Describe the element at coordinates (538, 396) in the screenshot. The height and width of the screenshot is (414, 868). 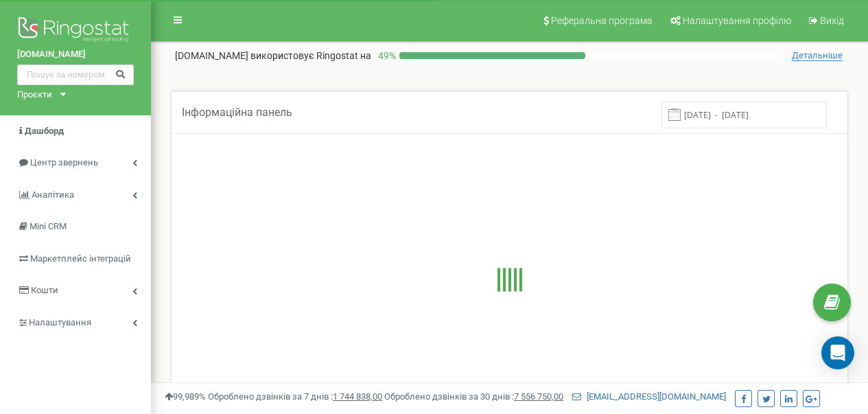
I see `u: 7 556 750,00` at that location.